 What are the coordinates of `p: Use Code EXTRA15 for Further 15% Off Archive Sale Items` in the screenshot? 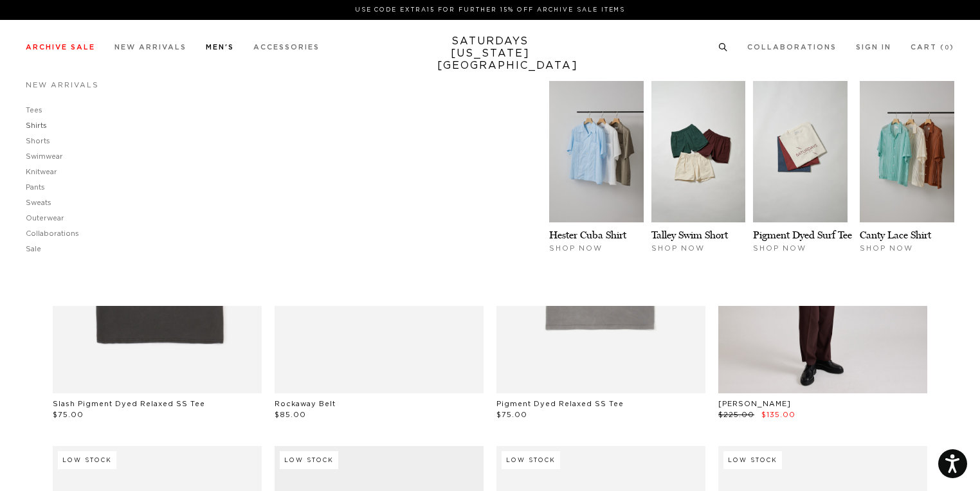 It's located at (490, 10).